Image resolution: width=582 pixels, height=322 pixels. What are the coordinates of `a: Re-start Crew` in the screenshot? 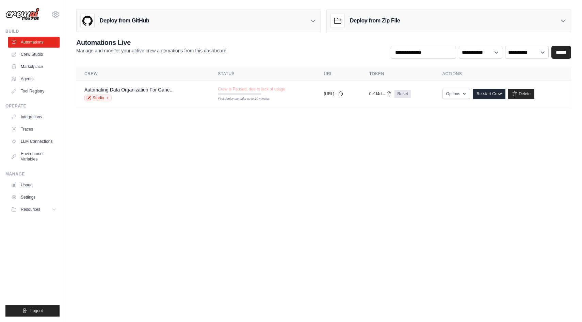 It's located at (489, 94).